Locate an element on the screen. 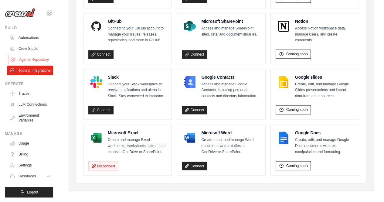 Image resolution: width=384 pixels, height=202 pixels. a: Agents Repository is located at coordinates (31, 60).